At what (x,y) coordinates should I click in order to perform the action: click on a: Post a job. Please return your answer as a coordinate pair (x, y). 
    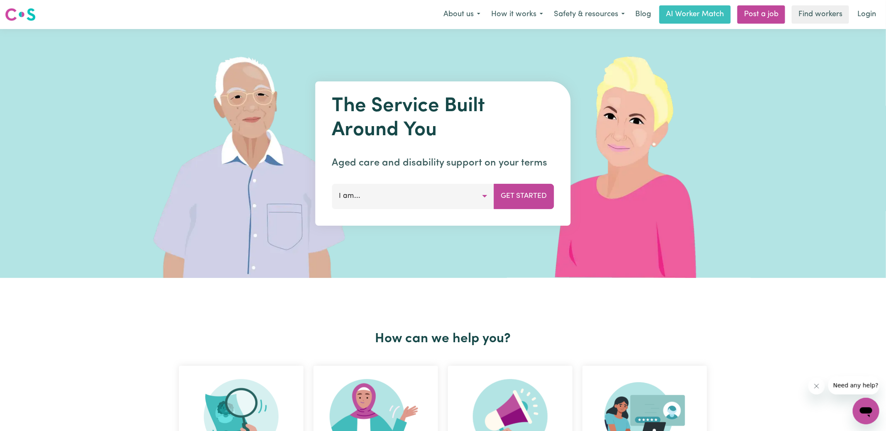
    Looking at the image, I should click on (761, 15).